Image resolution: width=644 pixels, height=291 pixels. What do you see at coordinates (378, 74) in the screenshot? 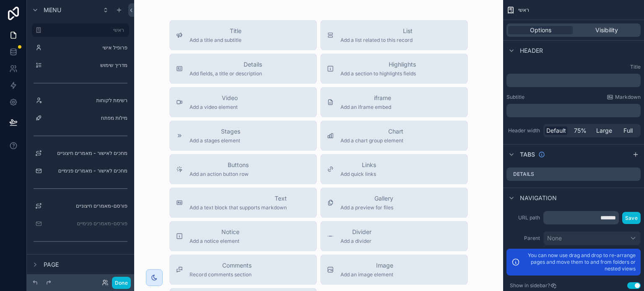
I see `span: Add a section to highlights fields` at bounding box center [378, 74].